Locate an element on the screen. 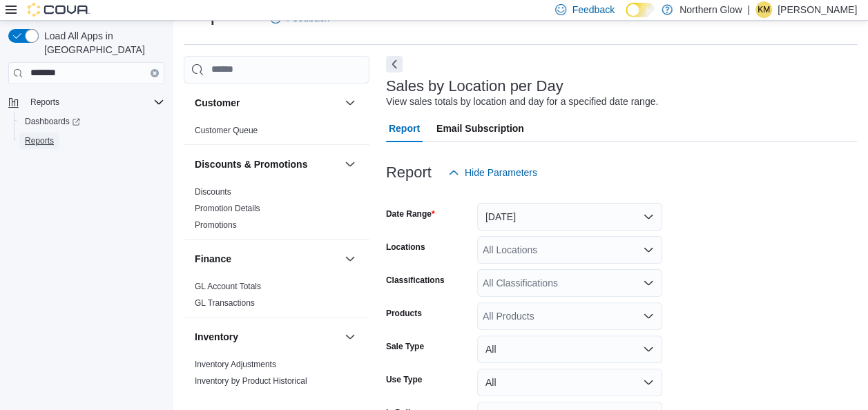 This screenshot has height=410, width=868. span: Email Subscription is located at coordinates (480, 129).